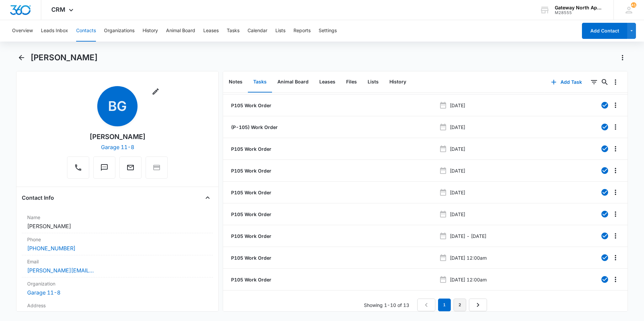 The height and width of the screenshot is (321, 644). I want to click on p: (P-105) Work Order, so click(254, 127).